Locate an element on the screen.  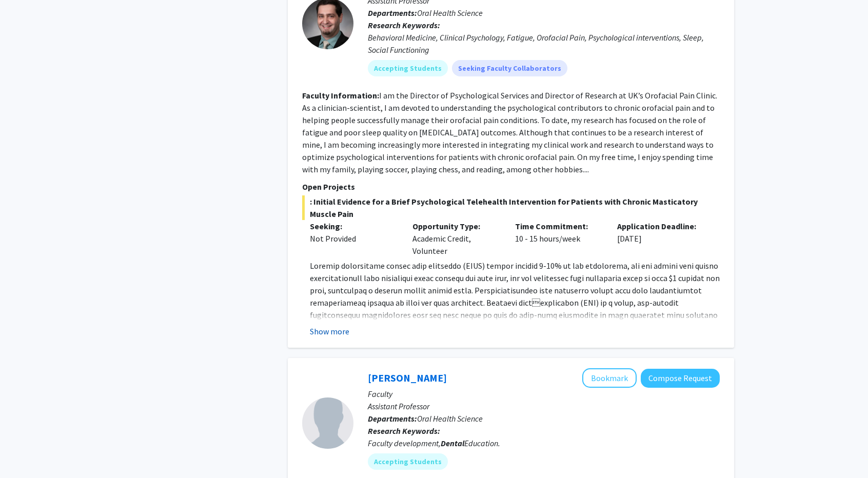
span: : Initial Evidence for a Brief Psychological Telehealth Intervention for Patients with Chronic Ma... is located at coordinates (511, 208).